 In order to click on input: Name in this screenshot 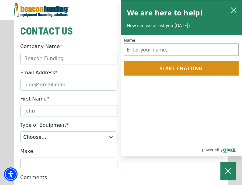, I will do `click(181, 50)`.